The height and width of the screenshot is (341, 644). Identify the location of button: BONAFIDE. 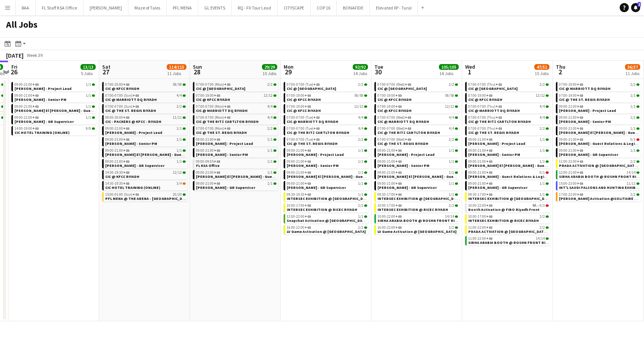
(353, 7).